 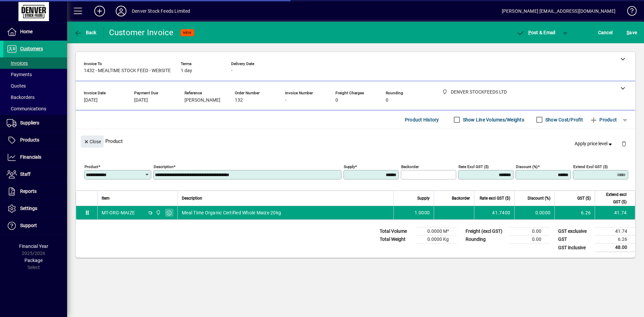 What do you see at coordinates (615, 240) in the screenshot?
I see `td: 6.26` at bounding box center [615, 240].